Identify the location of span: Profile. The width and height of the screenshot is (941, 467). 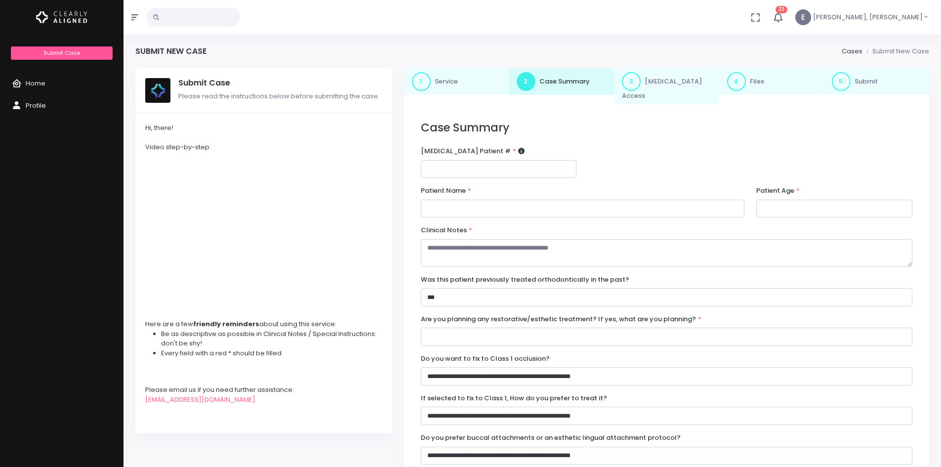
(36, 105).